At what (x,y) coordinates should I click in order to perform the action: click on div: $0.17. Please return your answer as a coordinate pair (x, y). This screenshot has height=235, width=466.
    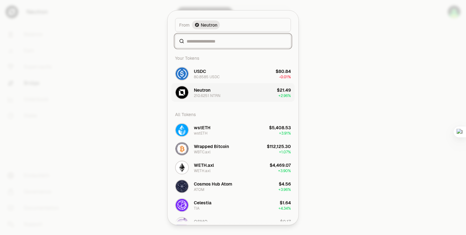
    Looking at the image, I should click on (285, 221).